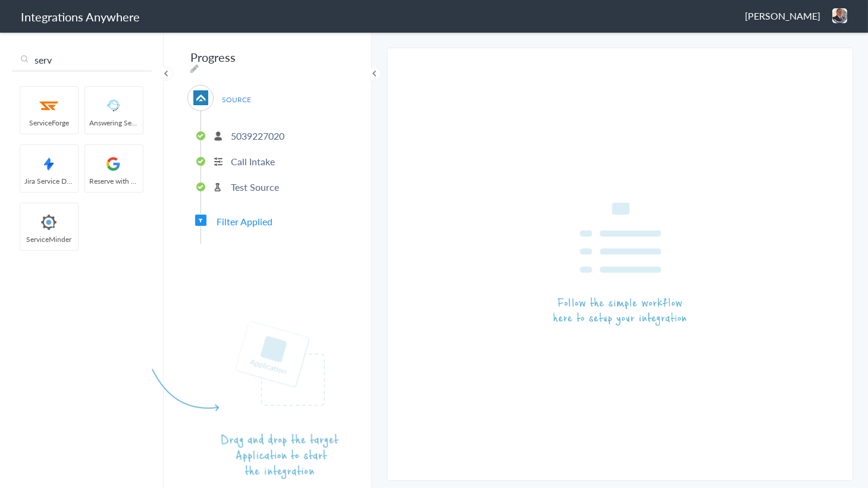 The width and height of the screenshot is (868, 488). I want to click on span: Answering Service, so click(114, 122).